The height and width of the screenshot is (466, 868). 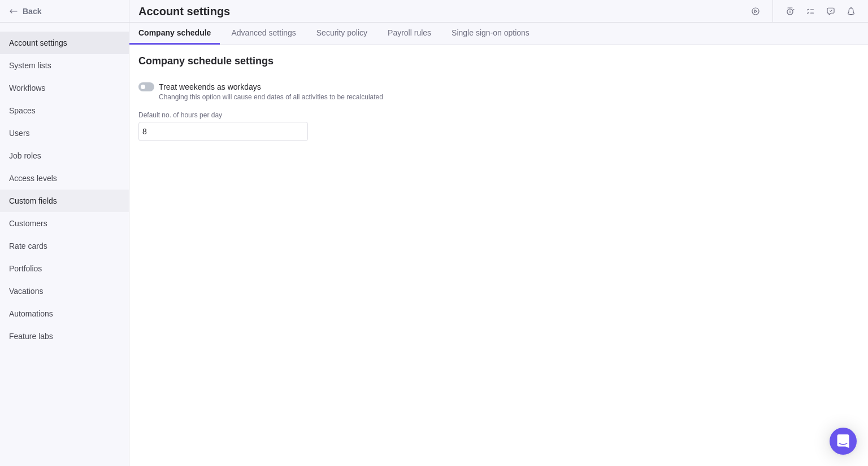 What do you see at coordinates (223, 116) in the screenshot?
I see `div: Default no. of hours per day` at bounding box center [223, 116].